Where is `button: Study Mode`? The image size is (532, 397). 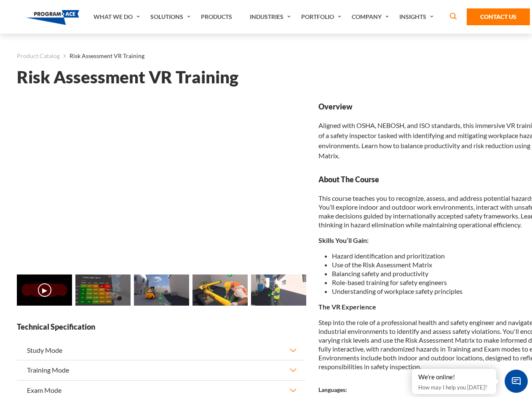
button: Study Mode is located at coordinates (161, 350).